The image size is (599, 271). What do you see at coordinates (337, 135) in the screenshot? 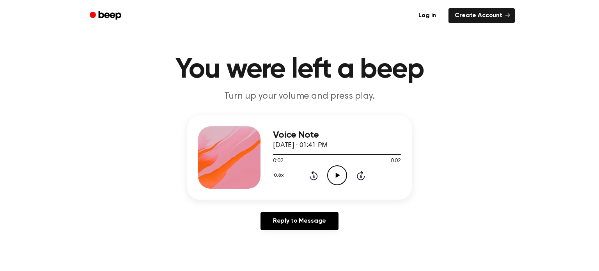
I see `h3: Voice Note` at bounding box center [337, 135].